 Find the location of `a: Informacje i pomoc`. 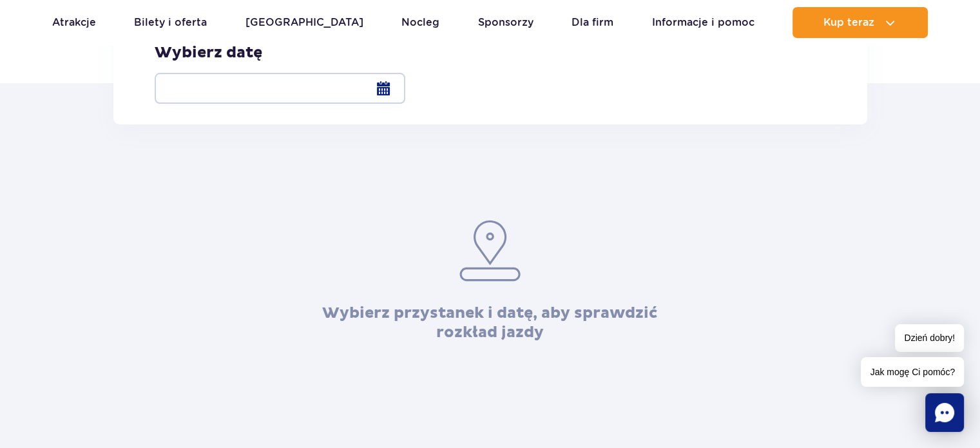

a: Informacje i pomoc is located at coordinates (703, 22).